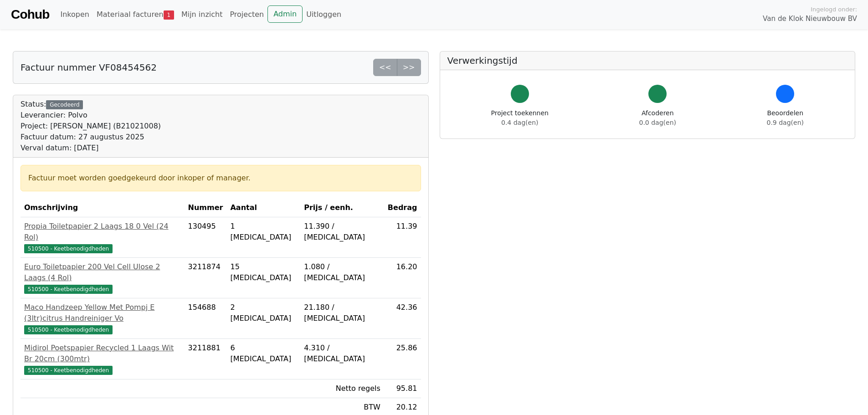  I want to click on div: Beoordelen, so click(785, 118).